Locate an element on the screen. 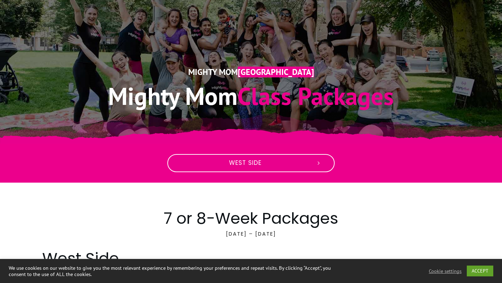  a: ACCEPT is located at coordinates (480, 271).